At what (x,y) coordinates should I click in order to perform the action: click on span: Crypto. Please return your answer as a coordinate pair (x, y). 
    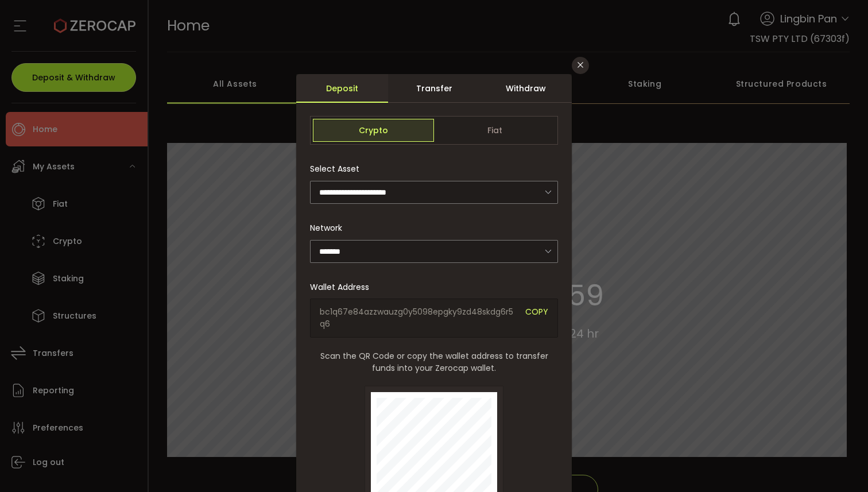
    Looking at the image, I should click on (373, 130).